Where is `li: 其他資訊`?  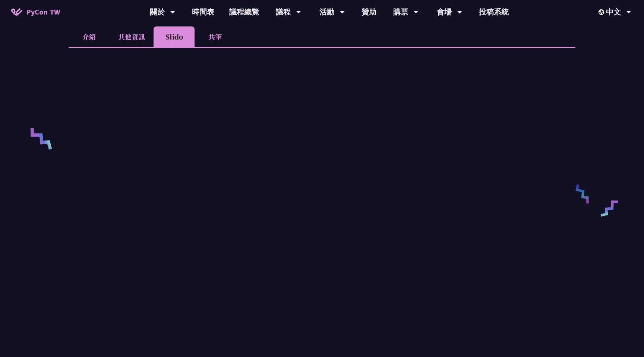 li: 其他資訊 is located at coordinates (132, 36).